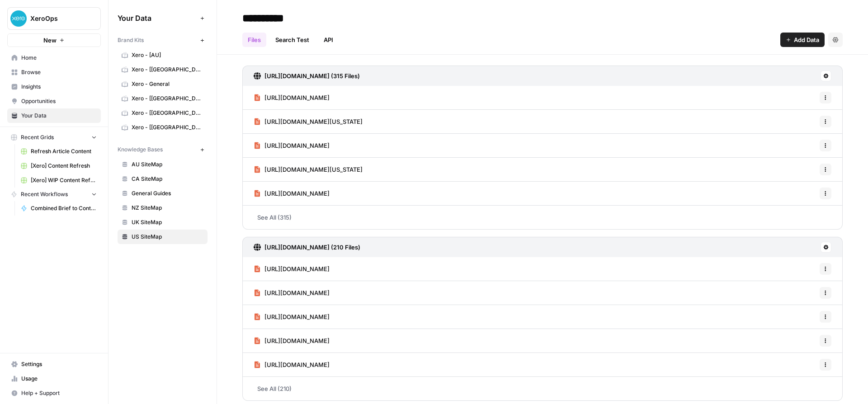  Describe the element at coordinates (54, 101) in the screenshot. I see `a: Opportunities` at that location.